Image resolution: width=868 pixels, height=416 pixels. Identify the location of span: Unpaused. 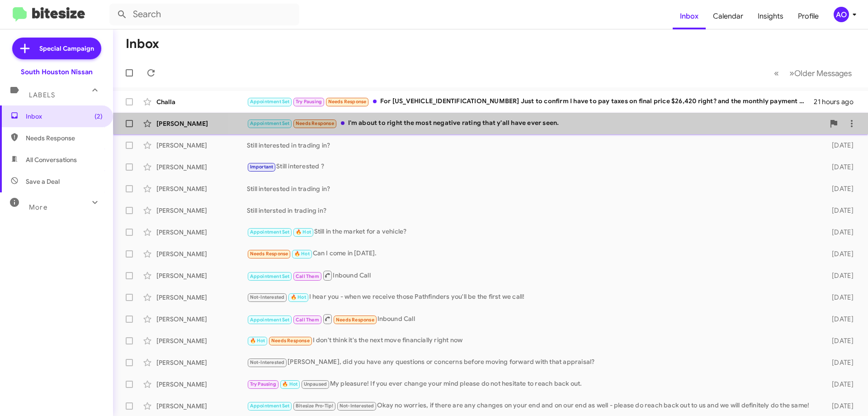
(316, 384).